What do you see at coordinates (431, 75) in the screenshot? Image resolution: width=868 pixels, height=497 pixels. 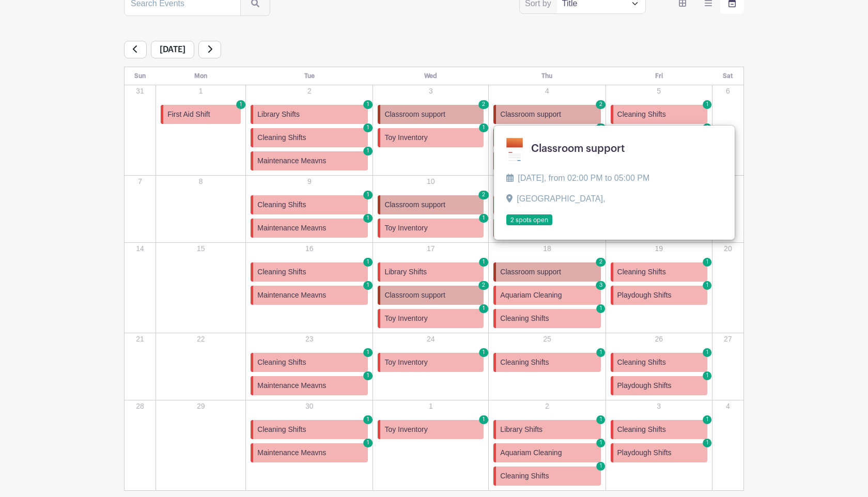 I see `th: Wed` at bounding box center [431, 75].